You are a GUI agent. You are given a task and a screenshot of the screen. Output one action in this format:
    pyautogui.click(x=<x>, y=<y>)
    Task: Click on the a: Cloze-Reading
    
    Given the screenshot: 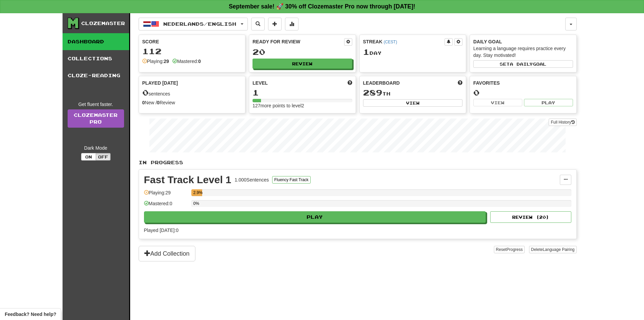 What is the action you would take?
    pyautogui.click(x=96, y=76)
    